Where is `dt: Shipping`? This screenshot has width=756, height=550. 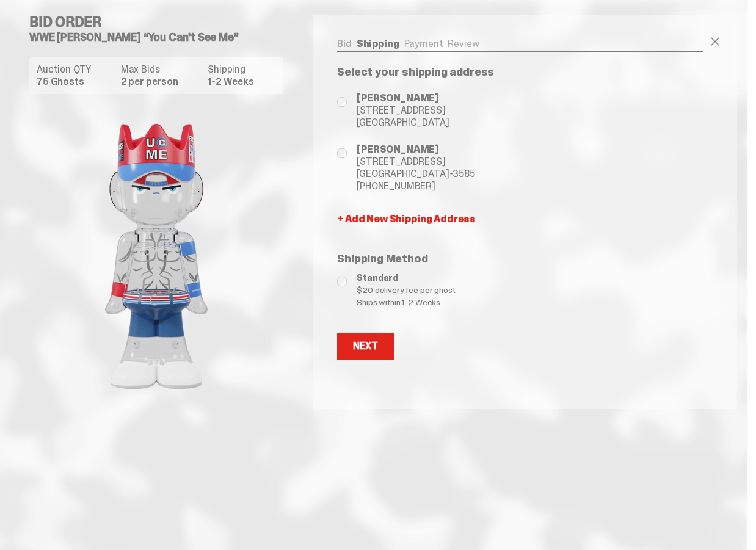 dt: Shipping is located at coordinates (242, 69).